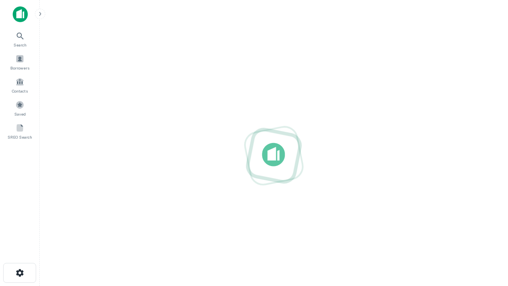 The image size is (508, 286). What do you see at coordinates (20, 114) in the screenshot?
I see `span: Saved` at bounding box center [20, 114].